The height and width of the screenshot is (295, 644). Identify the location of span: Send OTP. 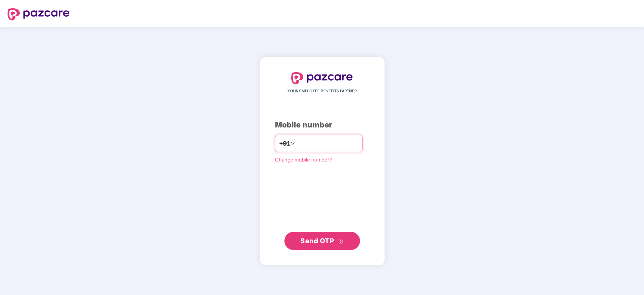
(317, 240).